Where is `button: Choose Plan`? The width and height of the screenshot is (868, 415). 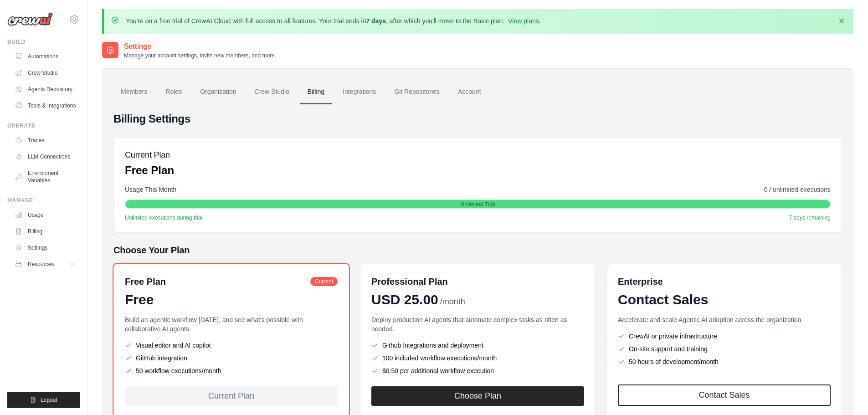 button: Choose Plan is located at coordinates (477, 396).